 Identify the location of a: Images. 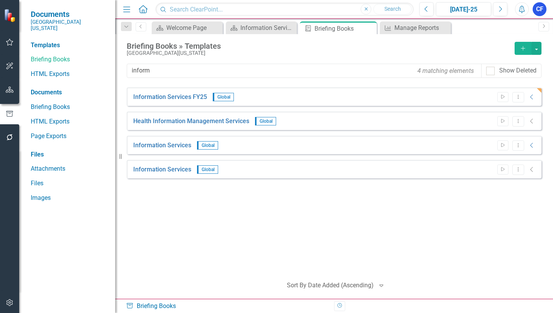
(69, 198).